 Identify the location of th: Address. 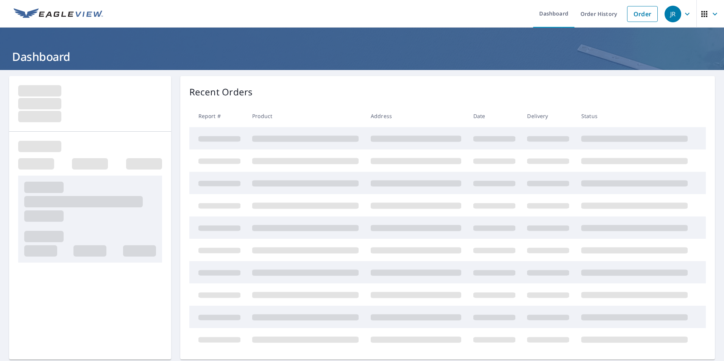
(416, 116).